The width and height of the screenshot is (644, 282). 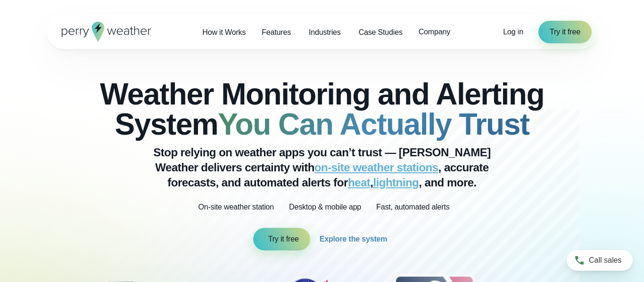 What do you see at coordinates (358, 182) in the screenshot?
I see `a: heat` at bounding box center [358, 182].